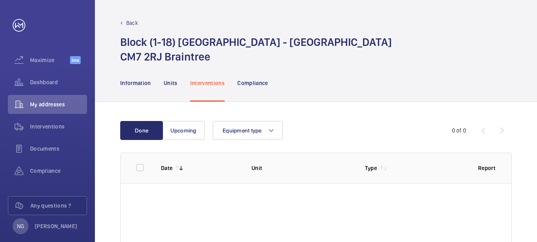  I want to click on p: Back, so click(132, 23).